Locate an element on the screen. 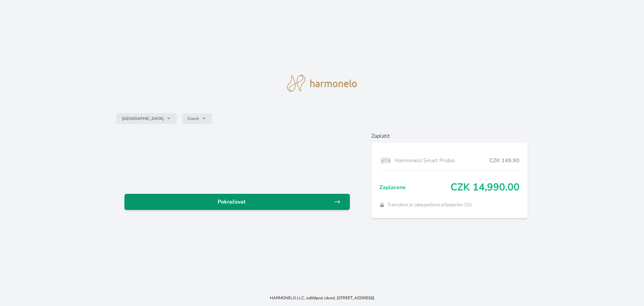  span: Transakce je zabezpečena připojením SSL is located at coordinates (430, 205).